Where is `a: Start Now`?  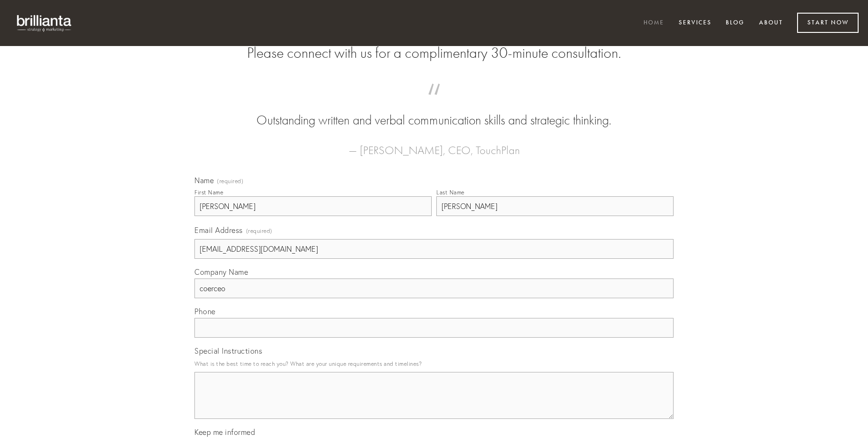 a: Start Now is located at coordinates (827, 22).